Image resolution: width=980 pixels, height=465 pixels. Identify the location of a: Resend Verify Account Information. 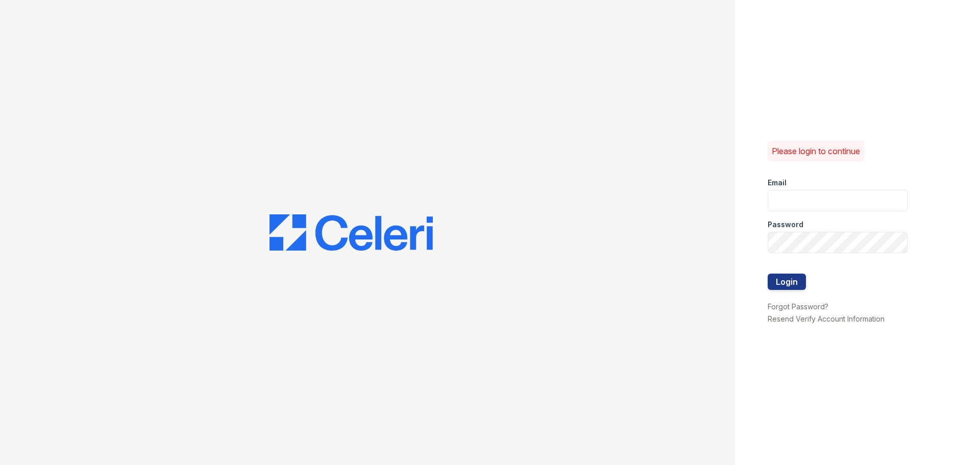
(826, 319).